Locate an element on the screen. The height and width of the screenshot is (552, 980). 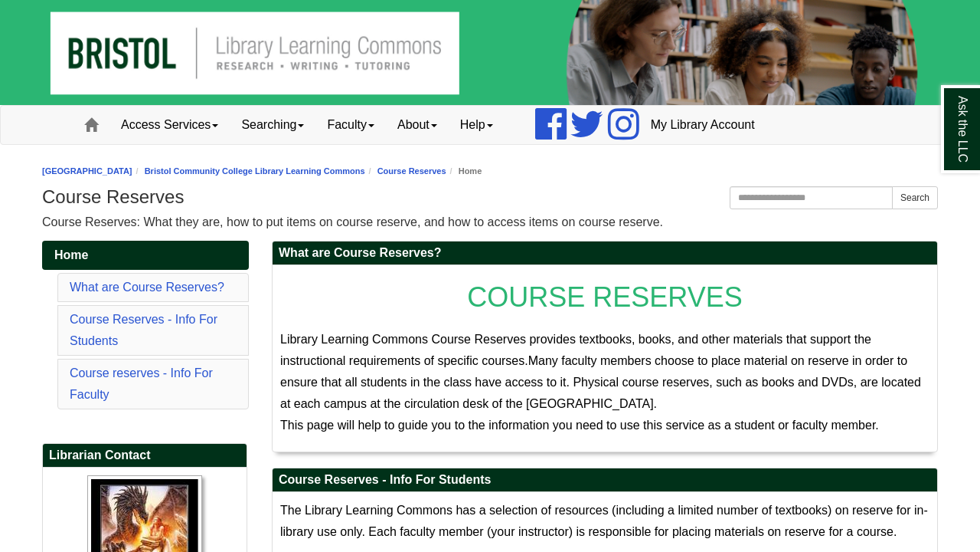
a: Course reserves - Info For Faculty is located at coordinates (140, 383).